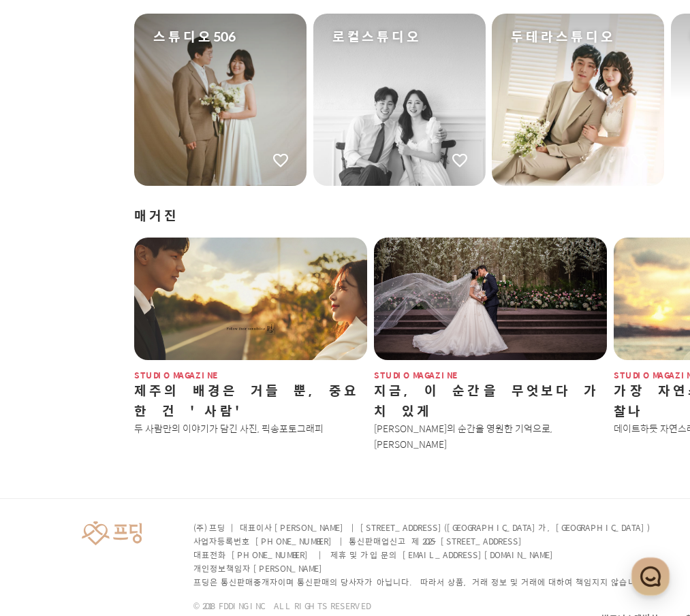  What do you see at coordinates (577, 99) in the screenshot?
I see `a: 두테라스튜디오` at bounding box center [577, 99].